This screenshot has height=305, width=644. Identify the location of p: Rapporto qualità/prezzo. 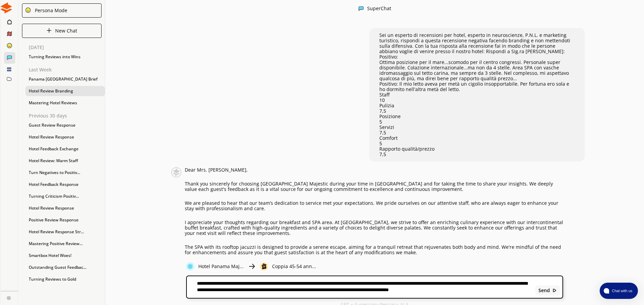
(477, 149).